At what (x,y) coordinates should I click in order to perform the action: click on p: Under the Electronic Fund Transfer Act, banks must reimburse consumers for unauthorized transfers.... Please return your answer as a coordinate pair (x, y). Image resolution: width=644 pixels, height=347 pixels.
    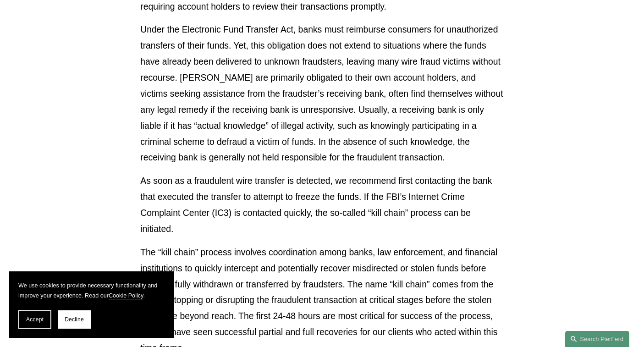
    Looking at the image, I should click on (322, 94).